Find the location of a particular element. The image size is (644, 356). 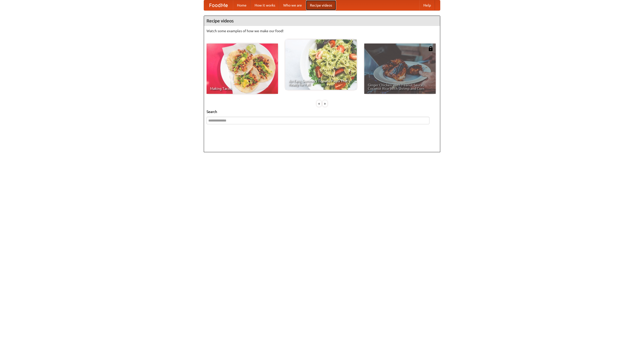

h4: Recipe videos is located at coordinates (322, 21).